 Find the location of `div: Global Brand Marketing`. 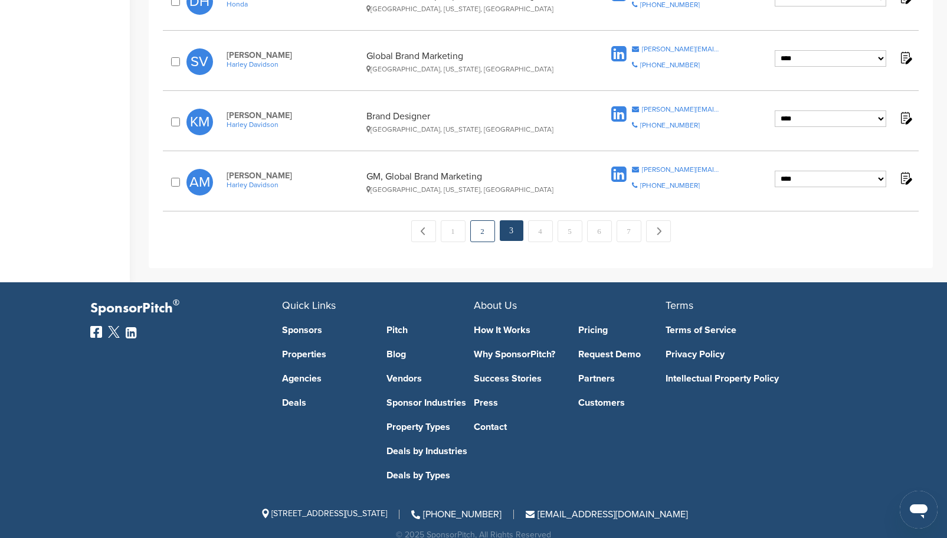

div: Global Brand Marketing is located at coordinates (472, 61).